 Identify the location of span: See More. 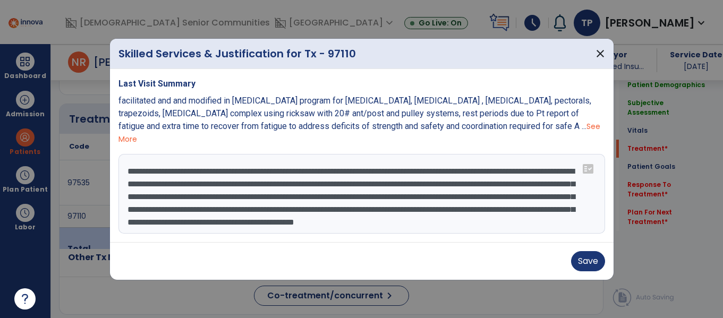
(359, 133).